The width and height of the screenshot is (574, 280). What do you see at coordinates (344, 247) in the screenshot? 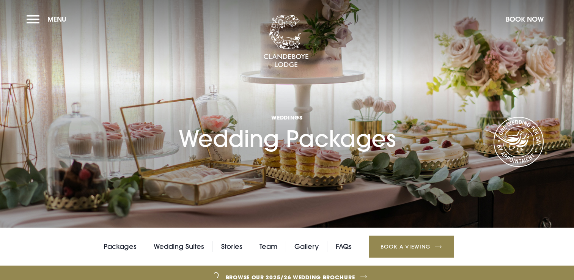
I see `a: FAQs` at bounding box center [344, 247].